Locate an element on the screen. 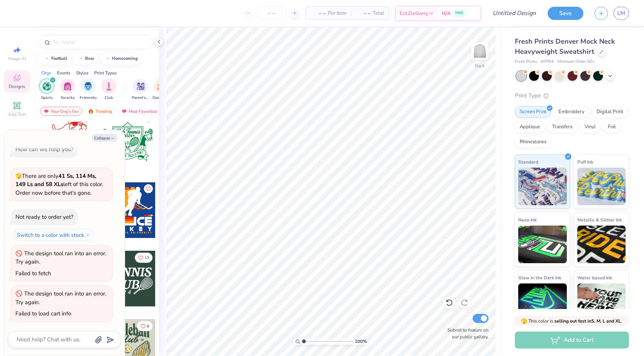 The width and height of the screenshot is (644, 356). div: Rhinestones is located at coordinates (533, 142).